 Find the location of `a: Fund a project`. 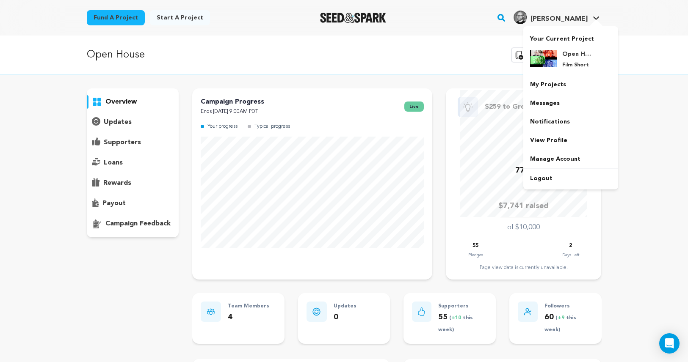

a: Fund a project is located at coordinates (116, 18).